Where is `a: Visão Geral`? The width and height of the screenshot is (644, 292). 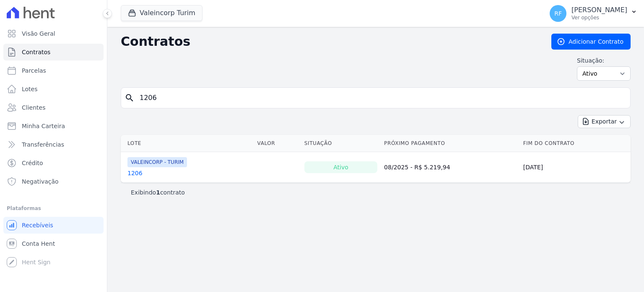
a: Visão Geral is located at coordinates (53, 34).